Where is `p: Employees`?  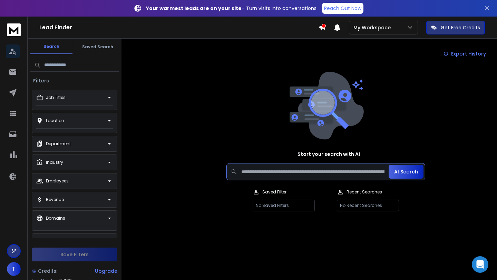
p: Employees is located at coordinates (57, 181).